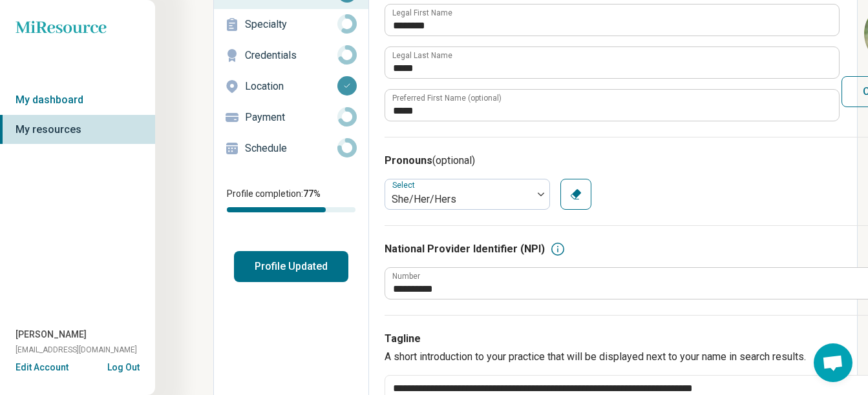 Image resolution: width=868 pixels, height=395 pixels. What do you see at coordinates (465, 249) in the screenshot?
I see `h3: National Provider Identifier (NPI)` at bounding box center [465, 249].